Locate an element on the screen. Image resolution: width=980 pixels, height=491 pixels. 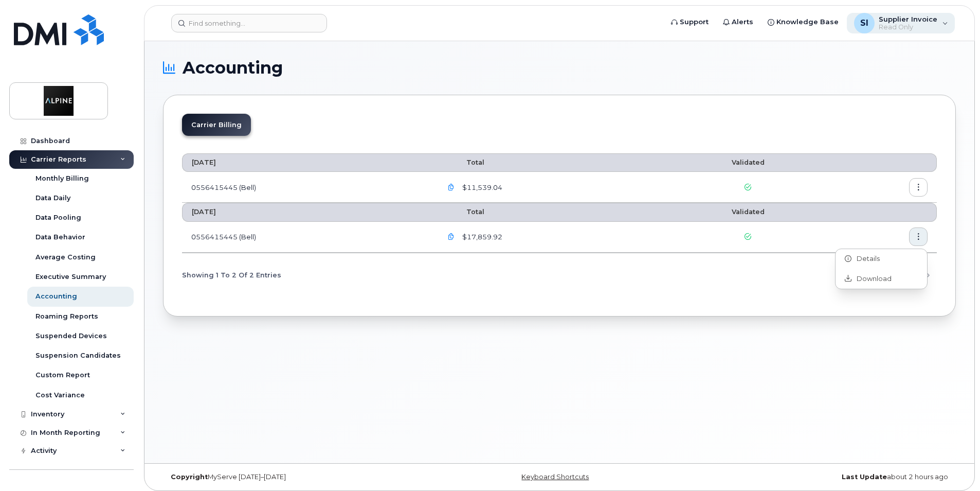
strong: Last Update is located at coordinates (865, 476).